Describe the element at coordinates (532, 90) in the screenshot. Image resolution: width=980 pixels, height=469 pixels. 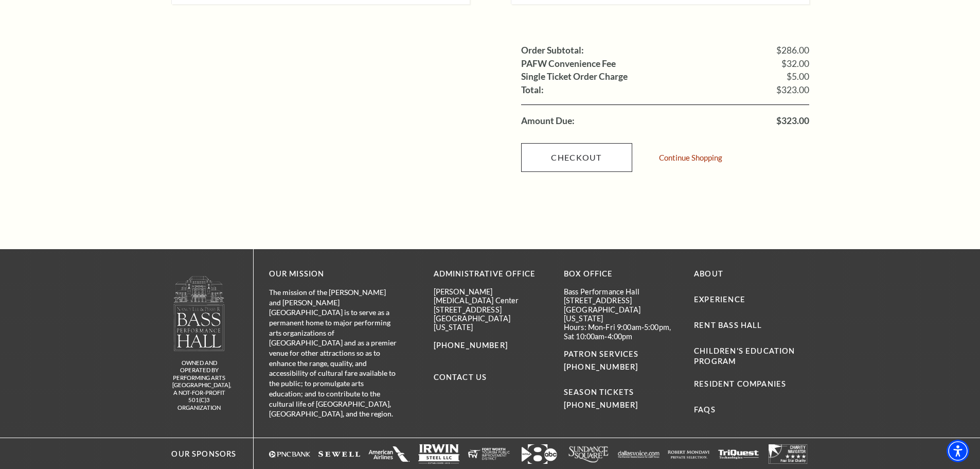
I see `label: Total:` at that location.